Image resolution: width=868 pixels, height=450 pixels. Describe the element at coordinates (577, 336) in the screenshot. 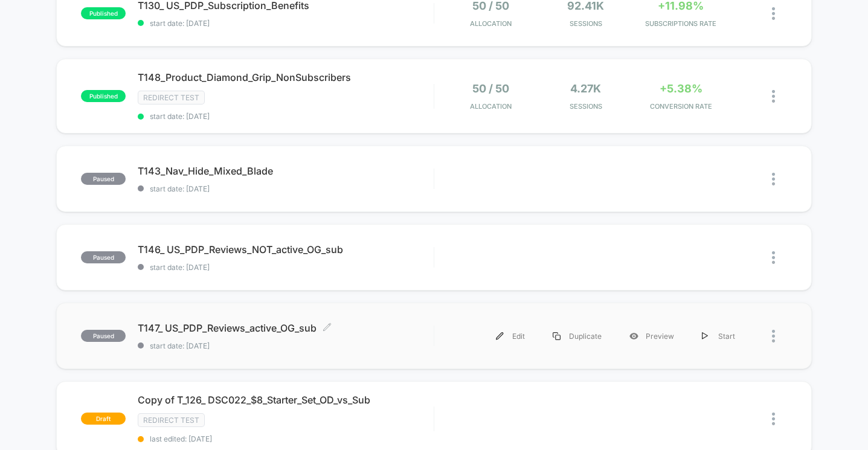

I see `div: Duplicate` at that location.